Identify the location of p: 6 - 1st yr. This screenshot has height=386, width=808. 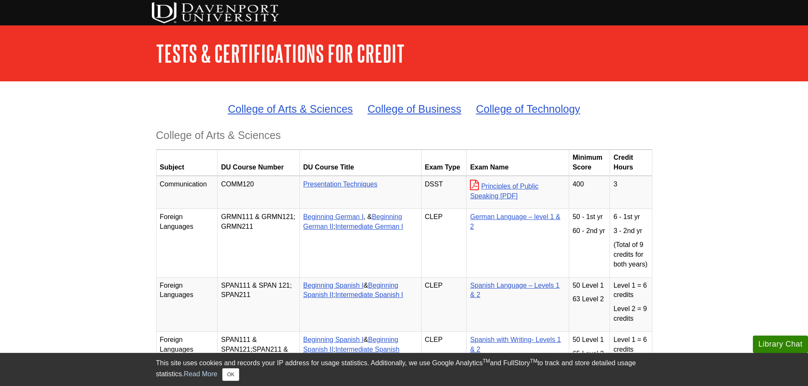
(631, 217).